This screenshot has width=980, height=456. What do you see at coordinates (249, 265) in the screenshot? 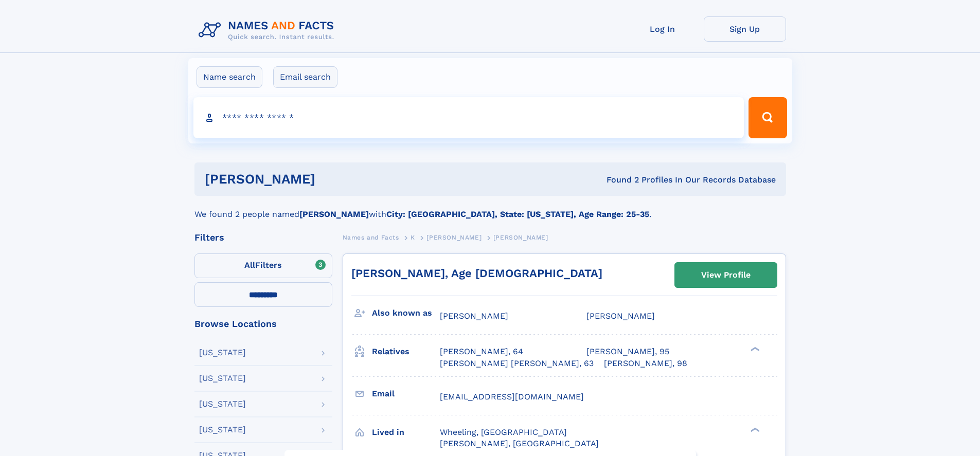
I see `span: All` at bounding box center [249, 265].